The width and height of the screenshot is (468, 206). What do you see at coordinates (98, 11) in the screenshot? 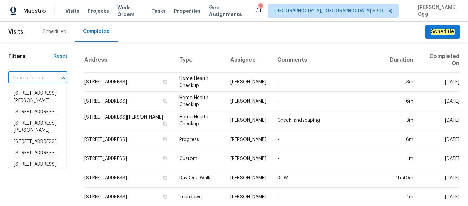
I see `span: Projects` at bounding box center [98, 11].